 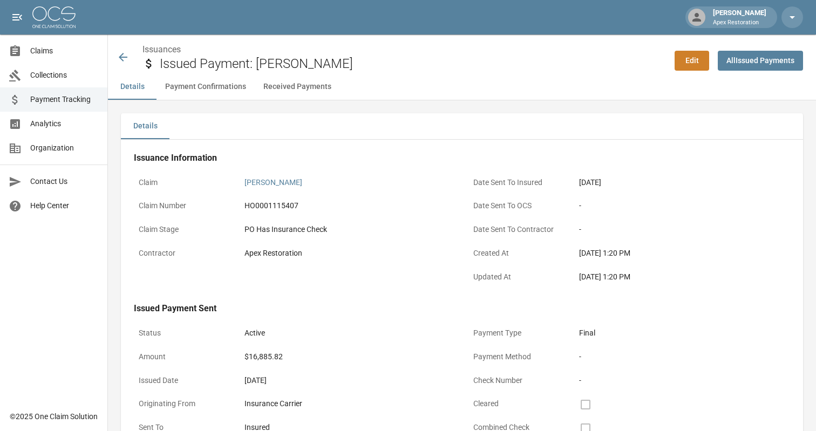 What do you see at coordinates (517, 182) in the screenshot?
I see `p: Date Sent To Insured` at bounding box center [517, 182].